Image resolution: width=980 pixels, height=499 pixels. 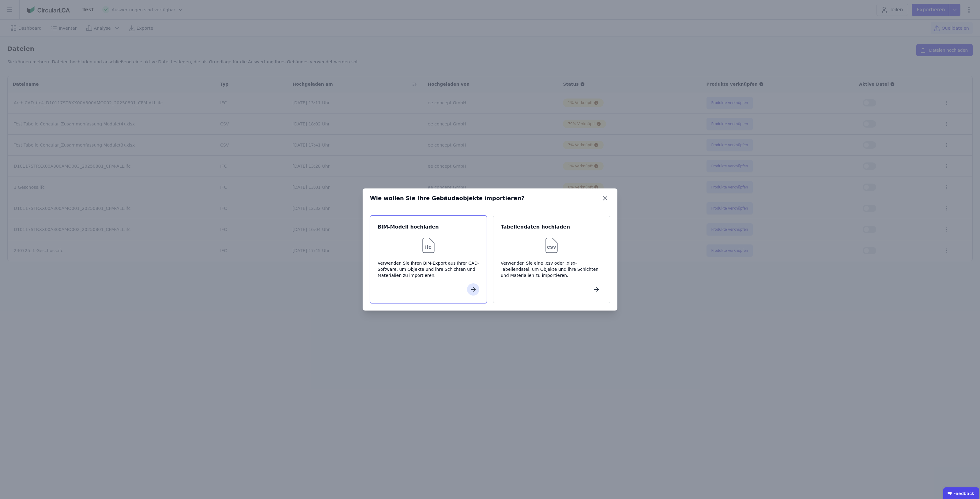 What do you see at coordinates (429, 269) in the screenshot?
I see `div: Verwenden Sie Ihren BIM-Export aus Ihrer CAD-Software, um Objekte und ihre Schichten und Material...` at bounding box center [429, 269].